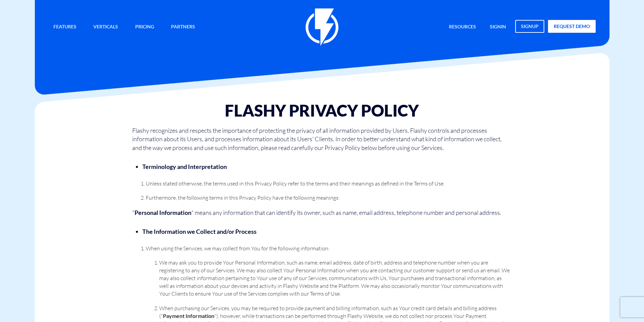 This screenshot has height=322, width=644. I want to click on span: We may ask you to provide Your Personal Information, such as name, email address, date of birth, ..., so click(335, 278).